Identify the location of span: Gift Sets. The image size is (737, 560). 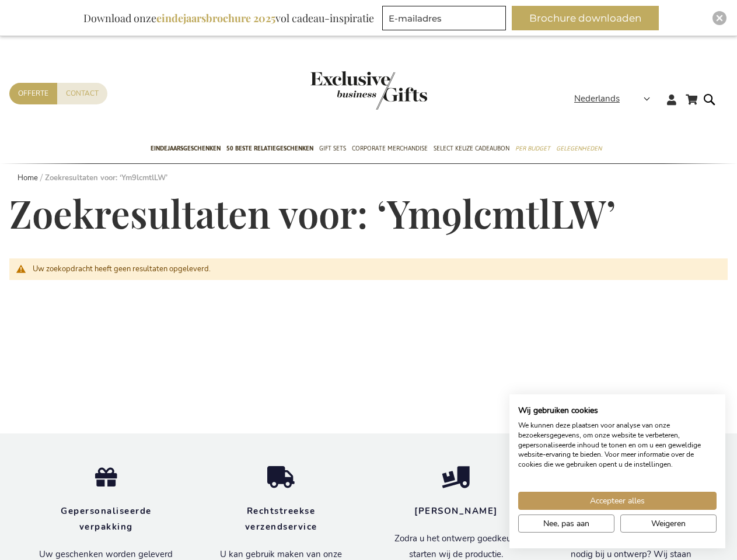
(333, 148).